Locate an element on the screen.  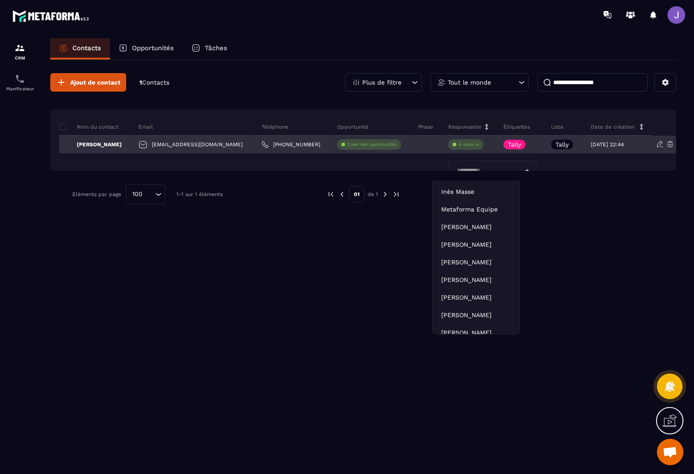
a: Opportunités is located at coordinates (146, 49).